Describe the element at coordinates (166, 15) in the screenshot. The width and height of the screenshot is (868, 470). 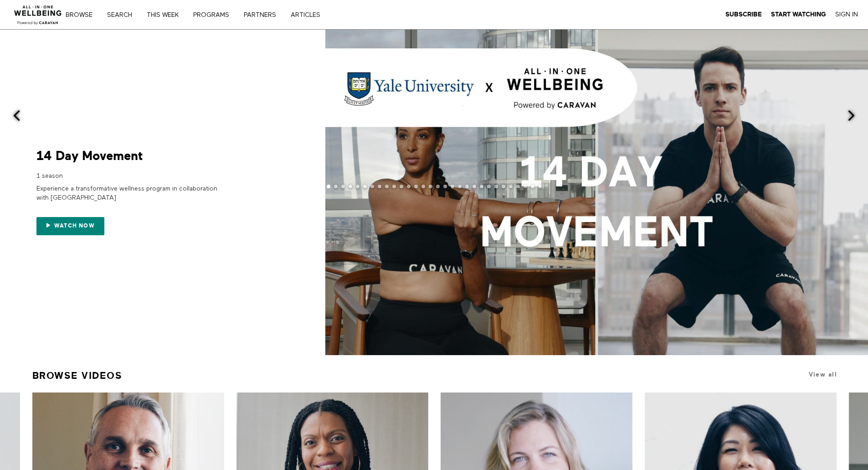
I see `a: THIS WEEK` at that location.